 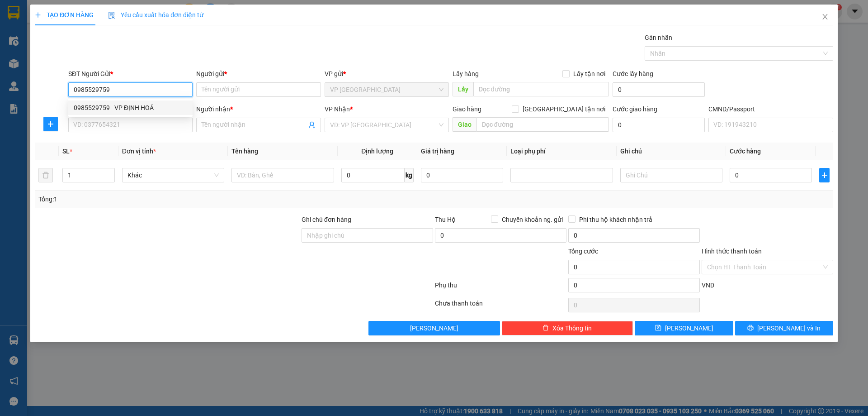 I want to click on th: Loại phụ phí, so click(x=561, y=151).